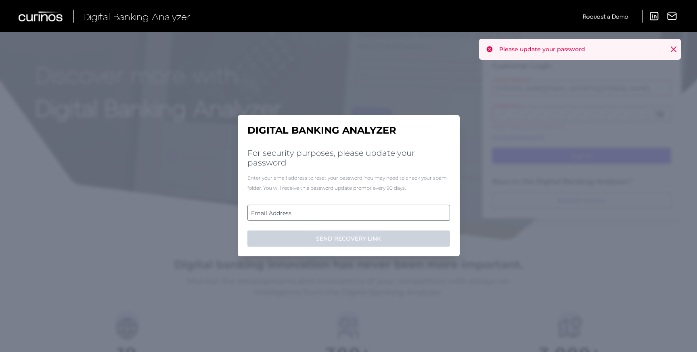 The height and width of the screenshot is (352, 697). I want to click on span: Request a Demo, so click(606, 16).